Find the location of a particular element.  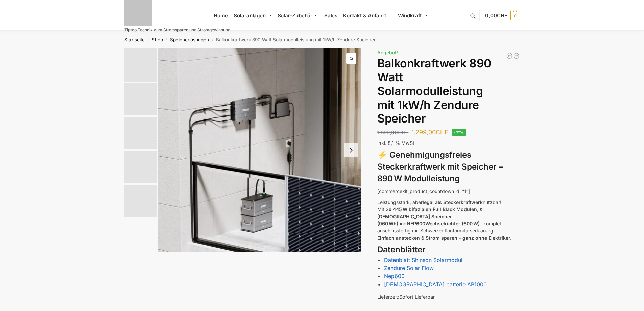

img: Anschlusskabel-3meter_schweizer-stecker is located at coordinates (140, 99).